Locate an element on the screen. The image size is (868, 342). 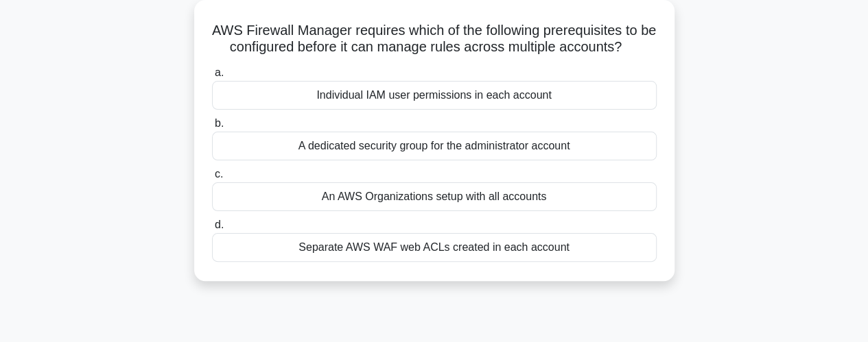
span: d. is located at coordinates (219, 224).